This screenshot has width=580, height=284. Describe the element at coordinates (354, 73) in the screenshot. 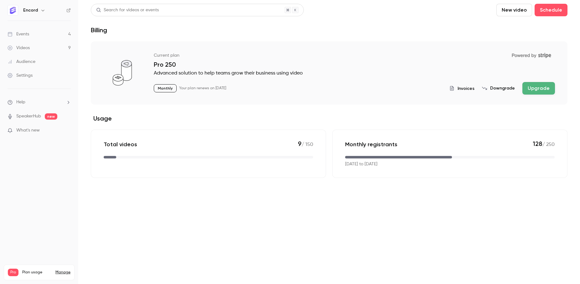

I see `p: Advanced solution to help teams grow their business using video` at that location.